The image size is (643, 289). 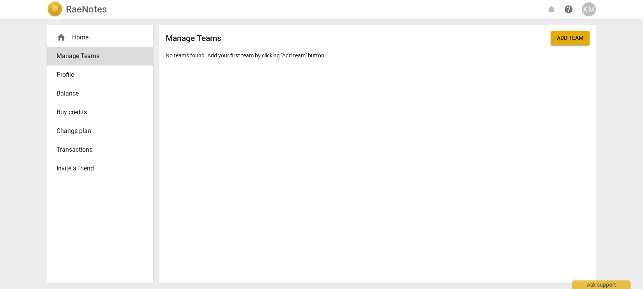 I want to click on span: Transactions, so click(x=97, y=150).